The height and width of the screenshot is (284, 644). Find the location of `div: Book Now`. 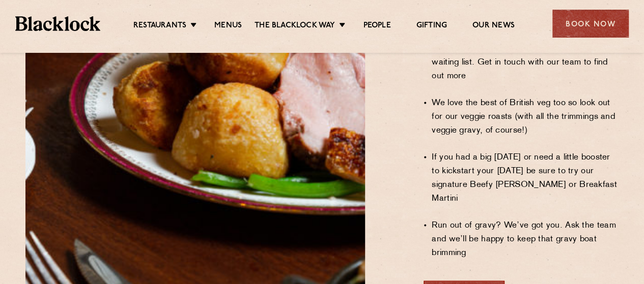

div: Book Now is located at coordinates (591, 23).